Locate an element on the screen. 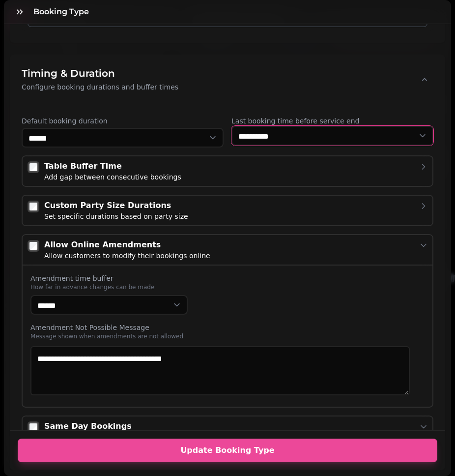 Image resolution: width=455 pixels, height=476 pixels. label: Amendment time buffer is located at coordinates (227, 278).